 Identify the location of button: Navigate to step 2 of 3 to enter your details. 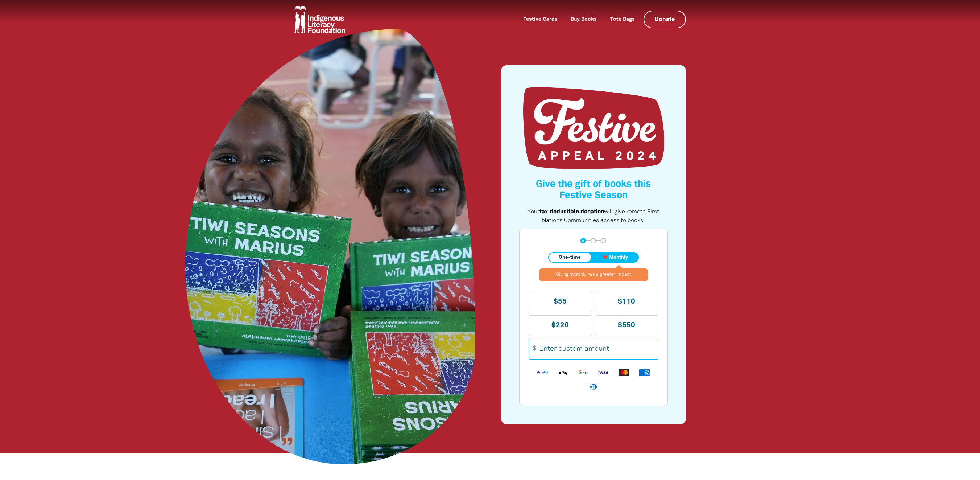
(593, 240).